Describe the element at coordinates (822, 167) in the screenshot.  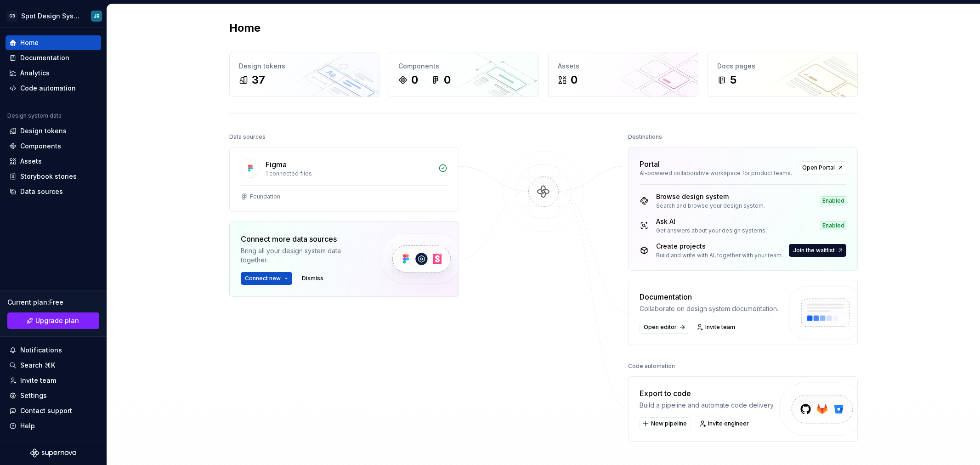
I see `a: Open Portal` at that location.